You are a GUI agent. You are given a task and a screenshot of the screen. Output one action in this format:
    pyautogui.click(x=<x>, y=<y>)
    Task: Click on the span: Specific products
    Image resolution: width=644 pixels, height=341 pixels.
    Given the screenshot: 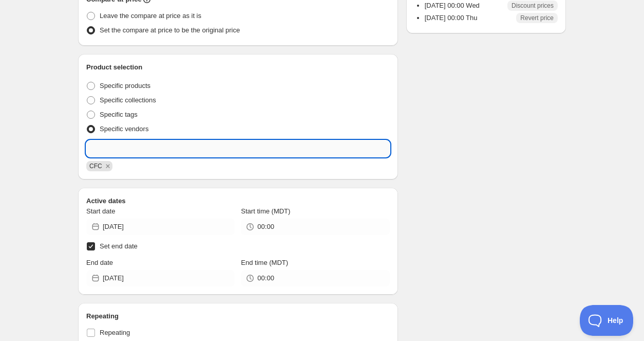 What is the action you would take?
    pyautogui.click(x=125, y=85)
    